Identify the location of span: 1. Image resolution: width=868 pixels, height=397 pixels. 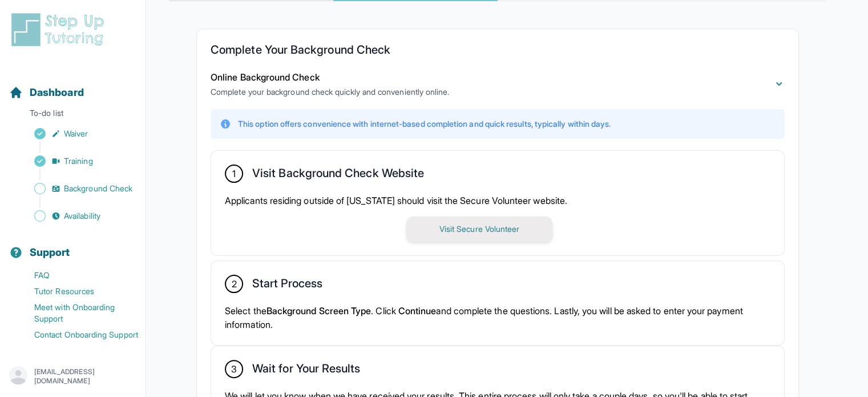
(234, 174).